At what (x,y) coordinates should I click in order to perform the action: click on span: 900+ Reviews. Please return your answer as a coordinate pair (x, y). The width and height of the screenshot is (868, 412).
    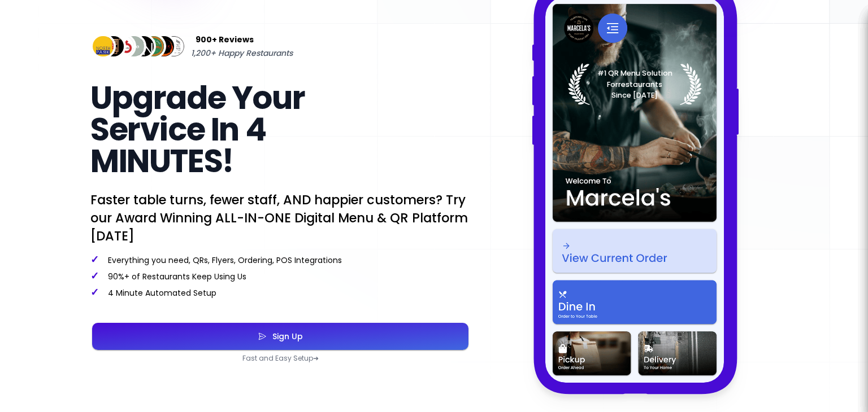
    Looking at the image, I should click on (224, 40).